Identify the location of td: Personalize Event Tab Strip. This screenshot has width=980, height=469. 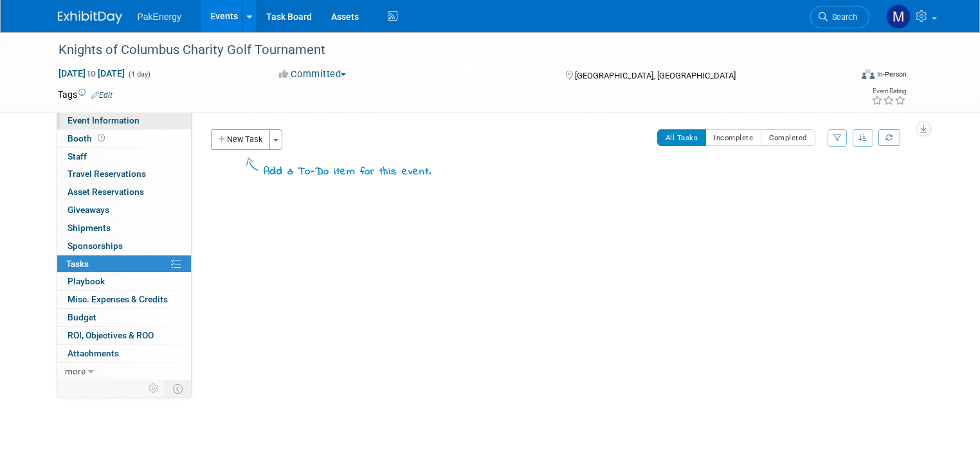
(154, 389).